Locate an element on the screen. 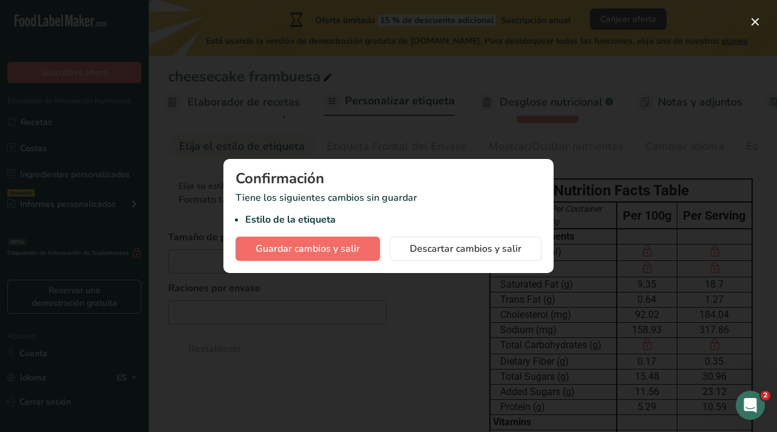 This screenshot has width=777, height=432. button: Descartar cambios y salir is located at coordinates (466, 249).